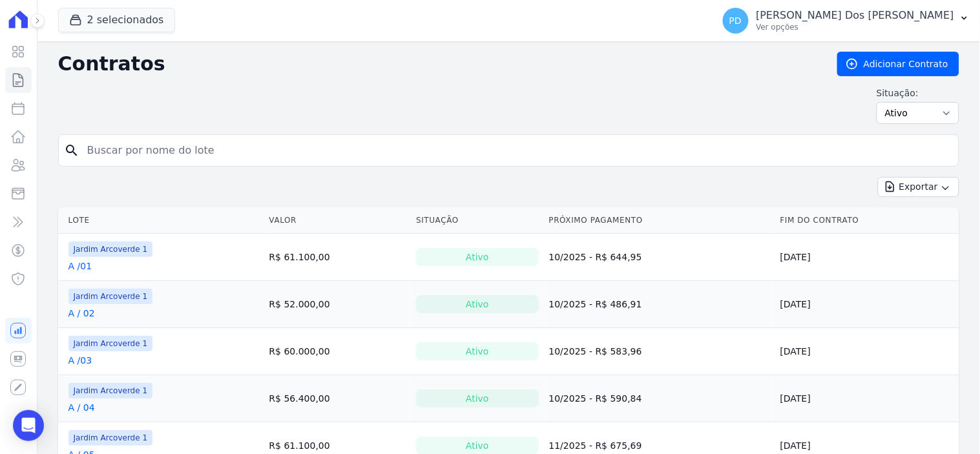 Image resolution: width=980 pixels, height=454 pixels. I want to click on div: Open Intercom Messenger, so click(29, 425).